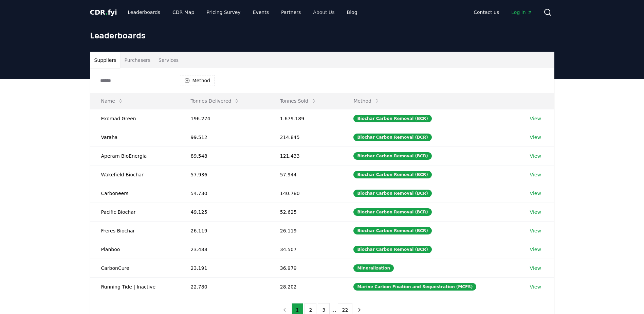  What do you see at coordinates (306, 193) in the screenshot?
I see `td: 140.780` at bounding box center [306, 193].